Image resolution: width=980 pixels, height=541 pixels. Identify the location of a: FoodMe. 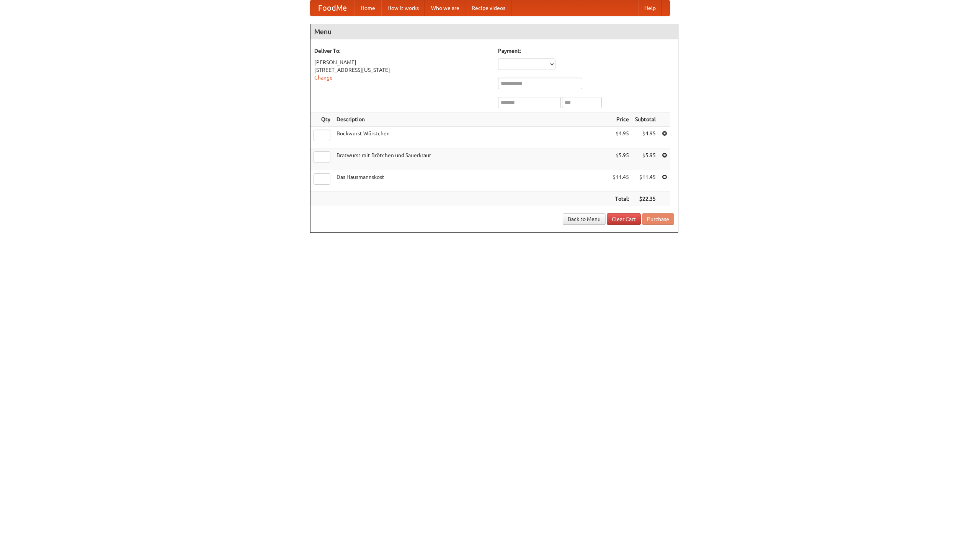
(332, 8).